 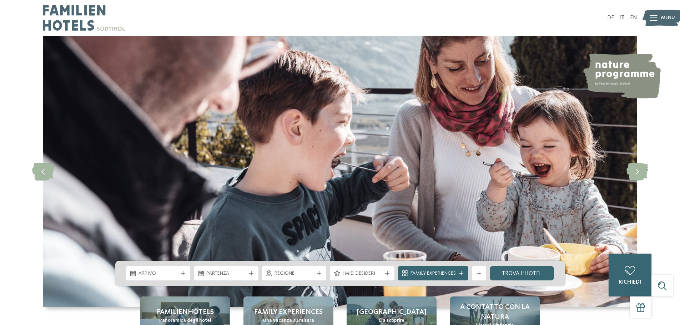 What do you see at coordinates (621, 76) in the screenshot?
I see `a: nature programme by Familienhotels Südtirol` at bounding box center [621, 76].